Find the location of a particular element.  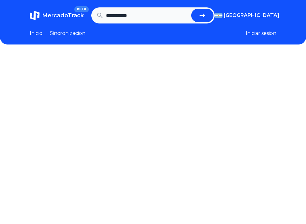

img: MercadoTrack is located at coordinates (35, 15).